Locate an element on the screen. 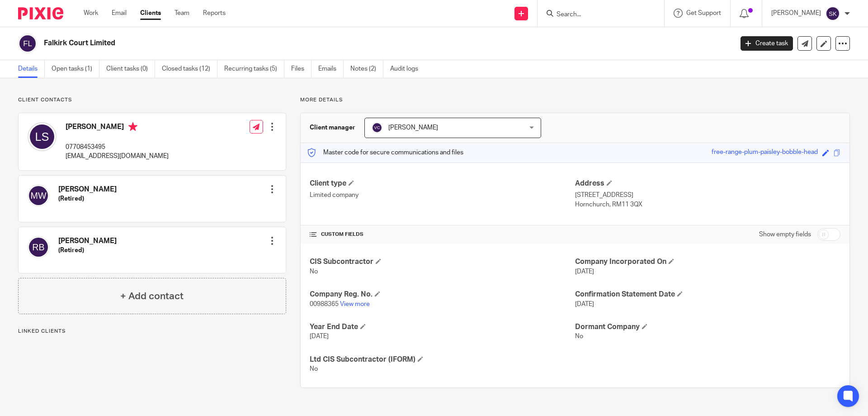  h4: Dormant Company is located at coordinates (707, 326).